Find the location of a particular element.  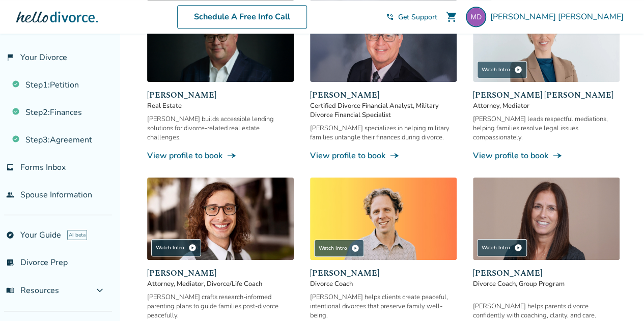

img: James Traub is located at coordinates (384, 219).